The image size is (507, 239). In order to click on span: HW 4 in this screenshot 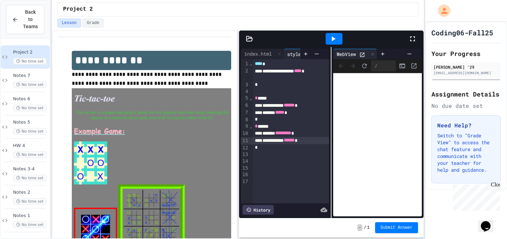, I will do `click(31, 146)`.